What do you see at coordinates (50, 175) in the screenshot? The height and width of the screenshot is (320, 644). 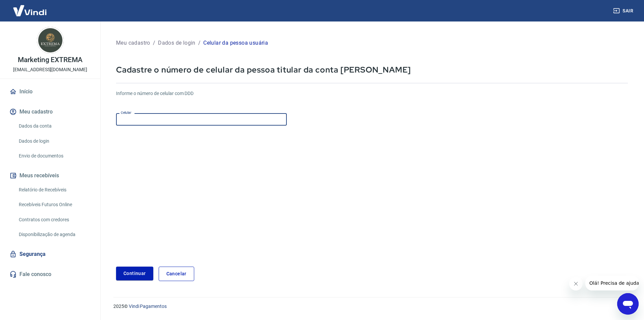 I see `button: Meus recebíveis` at bounding box center [50, 175].